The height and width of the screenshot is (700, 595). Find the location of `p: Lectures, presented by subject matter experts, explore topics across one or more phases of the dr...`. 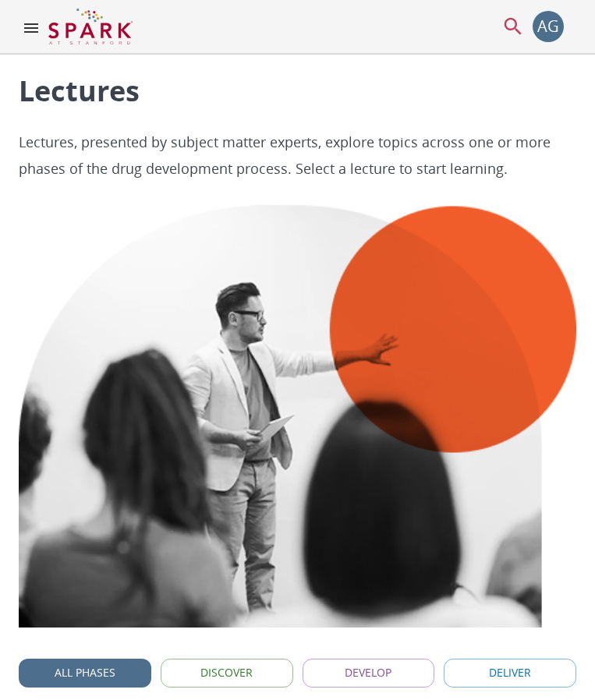

p: Lectures, presented by subject matter experts, explore topics across one or more phases of the dr... is located at coordinates (297, 156).